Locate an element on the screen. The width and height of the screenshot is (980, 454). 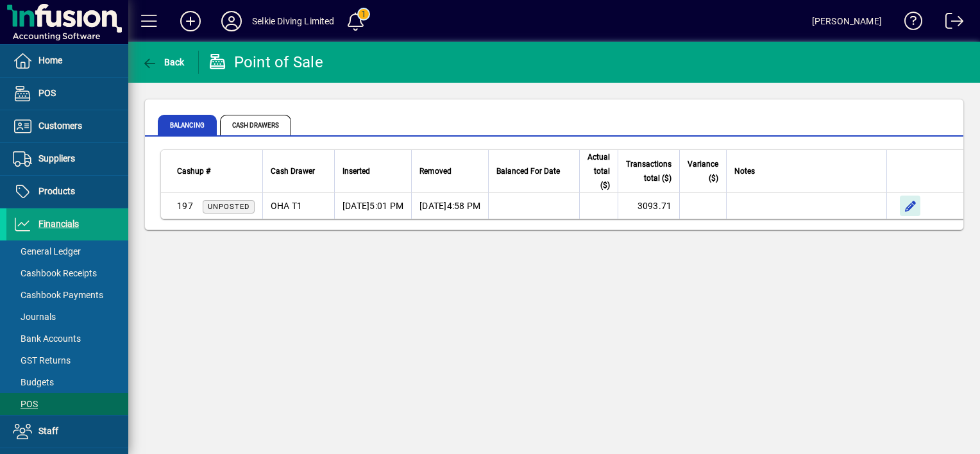
span: Budgets is located at coordinates (34, 382).